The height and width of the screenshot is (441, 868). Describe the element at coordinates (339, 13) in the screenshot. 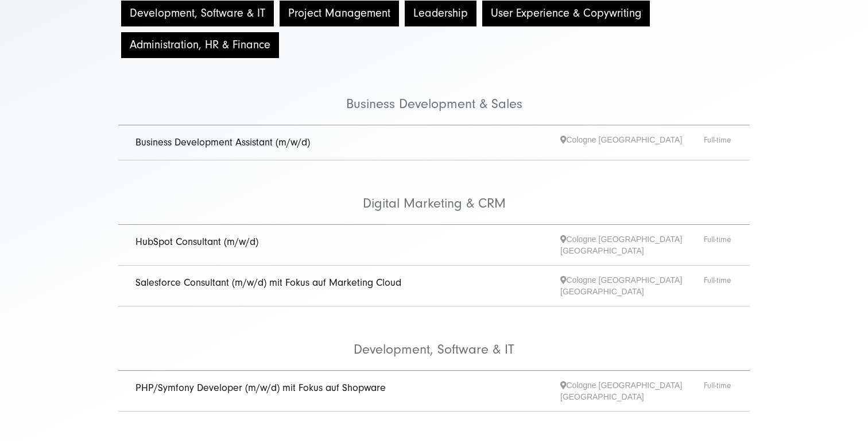

I see `button: Project Management` at that location.